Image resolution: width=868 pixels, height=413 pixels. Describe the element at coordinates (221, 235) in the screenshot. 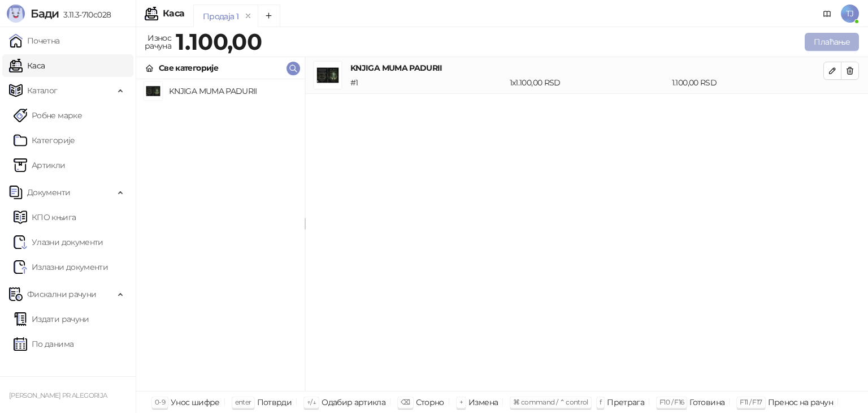

I see `div: grid` at that location.